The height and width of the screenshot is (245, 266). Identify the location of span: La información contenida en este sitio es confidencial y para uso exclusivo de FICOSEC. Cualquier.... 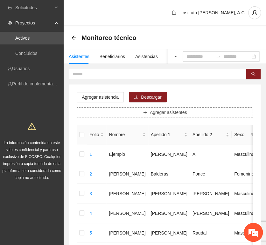
(32, 160).